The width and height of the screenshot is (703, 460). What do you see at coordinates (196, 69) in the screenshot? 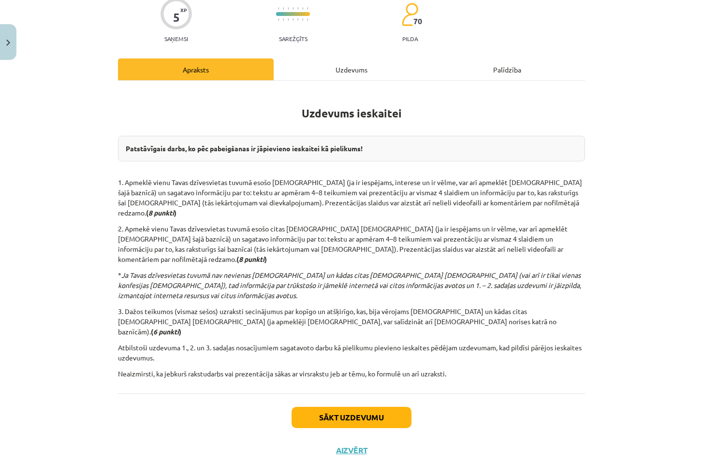
I see `div: Apraksts` at bounding box center [196, 69].